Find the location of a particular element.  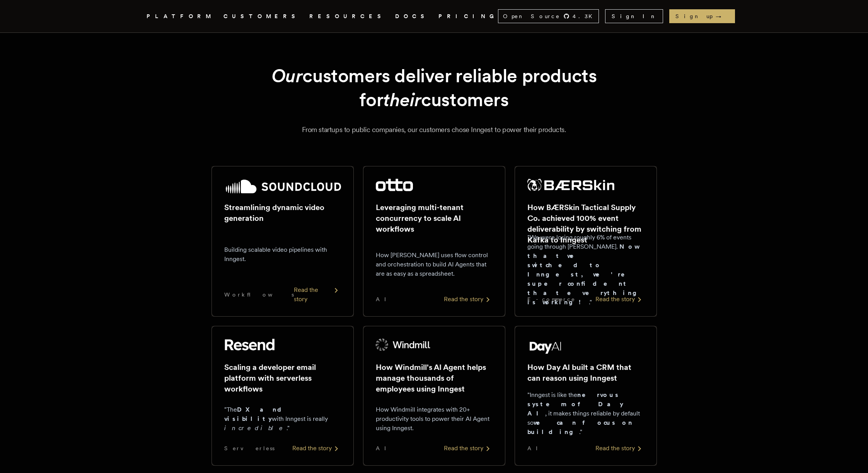

a: Resend logoScaling a developer email platform with serverless workflows"TheDX and visibilitywith ... is located at coordinates (283, 396).